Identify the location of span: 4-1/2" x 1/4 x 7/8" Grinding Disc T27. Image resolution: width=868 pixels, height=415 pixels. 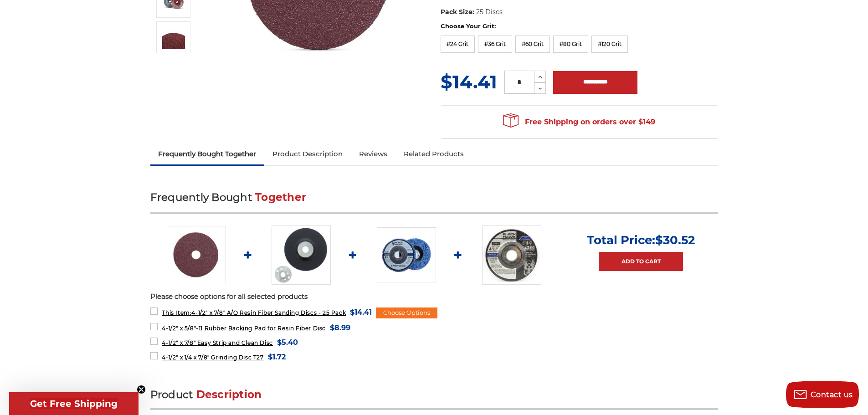
(212, 357).